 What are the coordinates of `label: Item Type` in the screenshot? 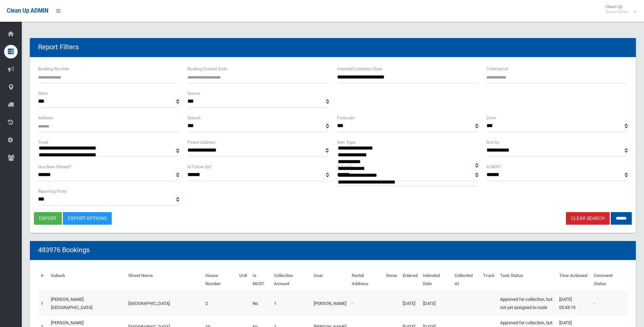 It's located at (346, 142).